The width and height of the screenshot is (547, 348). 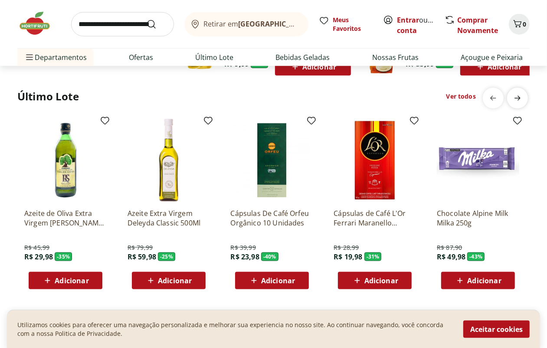 What do you see at coordinates (375, 218) in the screenshot?
I see `a: Cápsulas de Café L'Or Ferrari Maranello Espresso com 10 Unidades` at bounding box center [375, 218].